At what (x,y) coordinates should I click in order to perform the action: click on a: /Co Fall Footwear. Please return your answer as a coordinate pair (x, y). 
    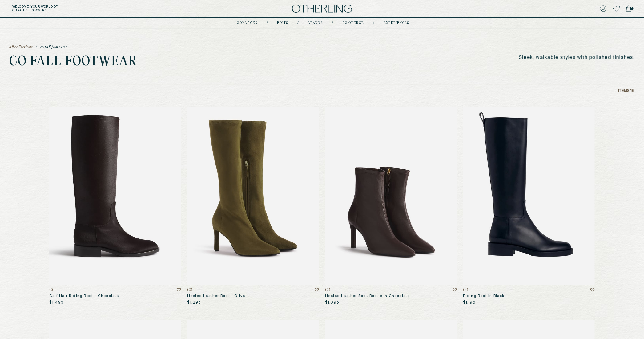
    Looking at the image, I should click on (51, 47).